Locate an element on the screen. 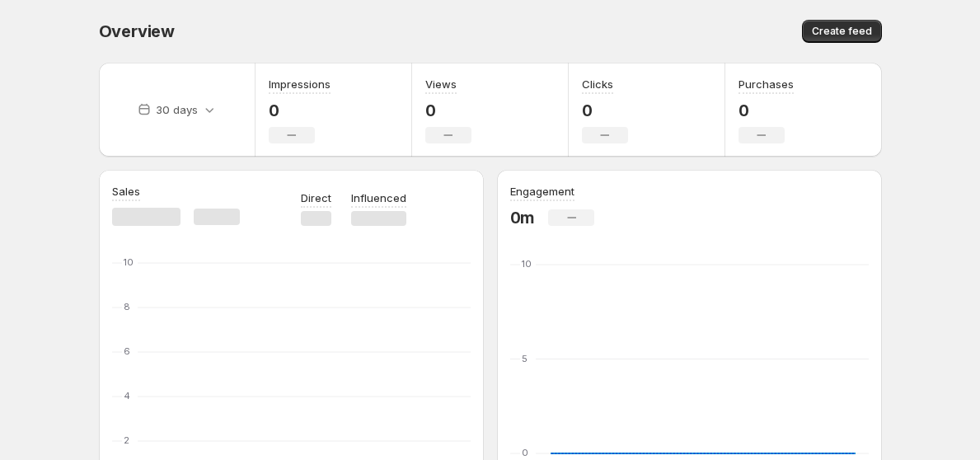  button: Create feed is located at coordinates (841, 32).